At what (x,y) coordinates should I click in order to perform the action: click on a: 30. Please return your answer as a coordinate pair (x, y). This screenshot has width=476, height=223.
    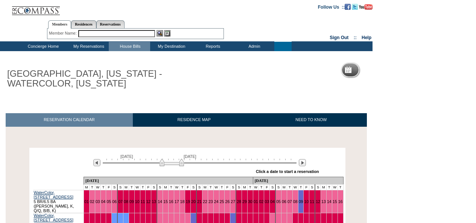
    Looking at the image, I should click on (250, 202).